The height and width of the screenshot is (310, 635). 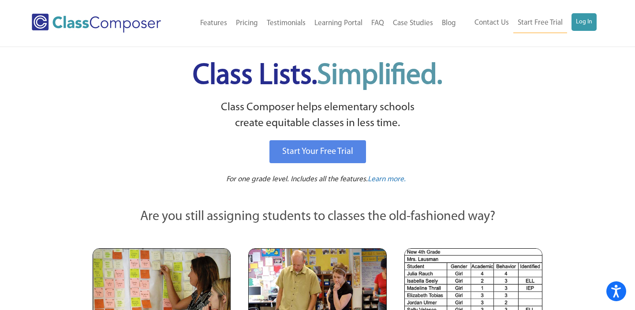 What do you see at coordinates (540, 23) in the screenshot?
I see `a: Start Free Trial` at bounding box center [540, 23].